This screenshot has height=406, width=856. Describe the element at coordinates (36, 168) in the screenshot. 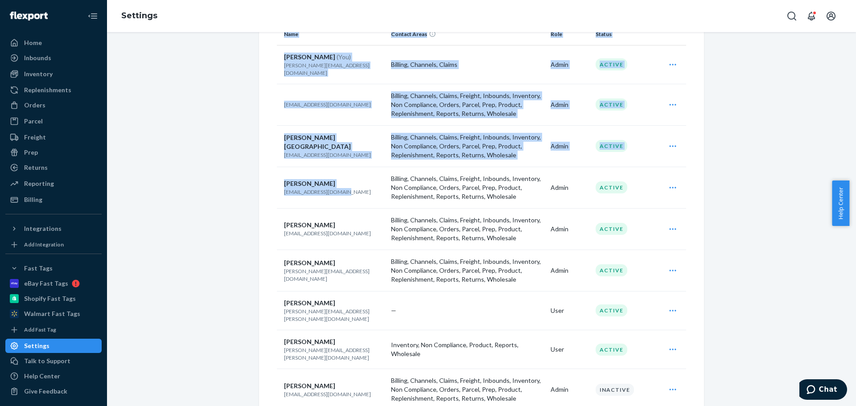

I see `div: Returns` at that location.